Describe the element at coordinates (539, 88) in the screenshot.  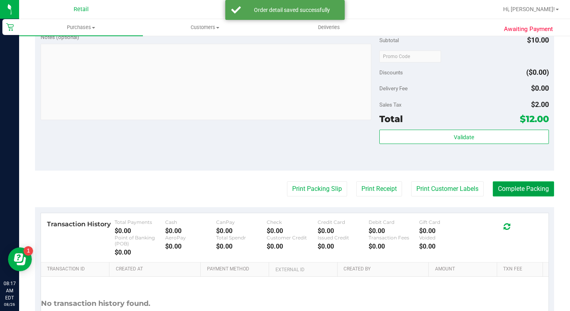
I see `span: $0.00` at that location.